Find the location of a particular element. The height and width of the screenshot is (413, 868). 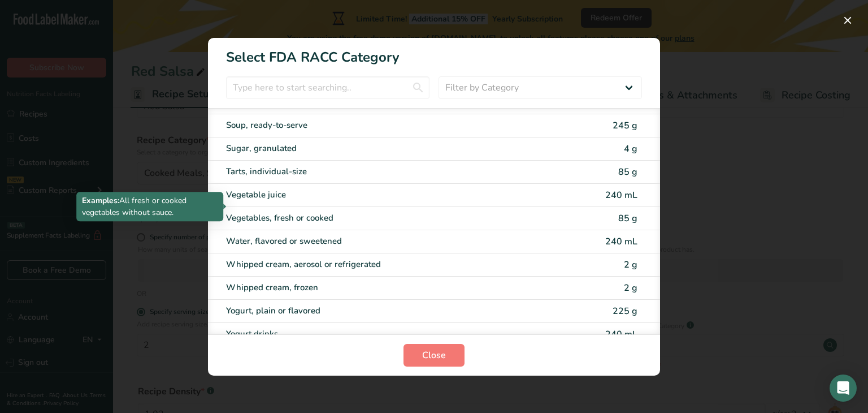

div: Vegetable juice is located at coordinates (386, 194).